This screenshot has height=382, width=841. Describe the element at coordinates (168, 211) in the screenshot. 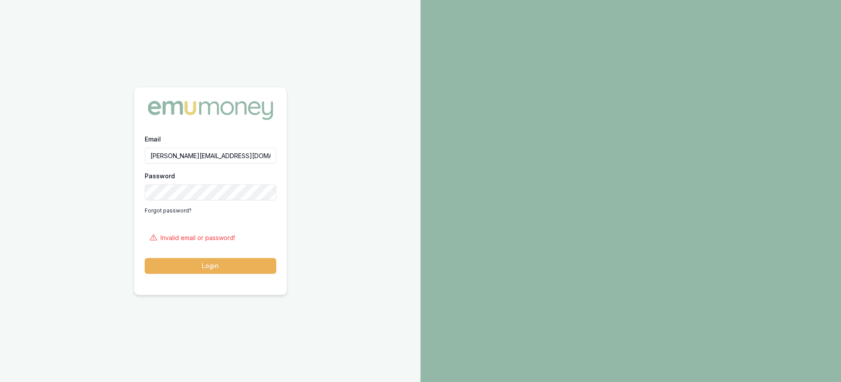

I see `a: Forgot password?` at that location.